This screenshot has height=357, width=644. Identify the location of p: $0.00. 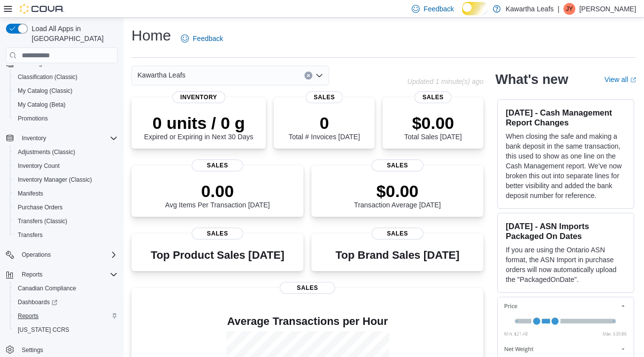
(432, 123).